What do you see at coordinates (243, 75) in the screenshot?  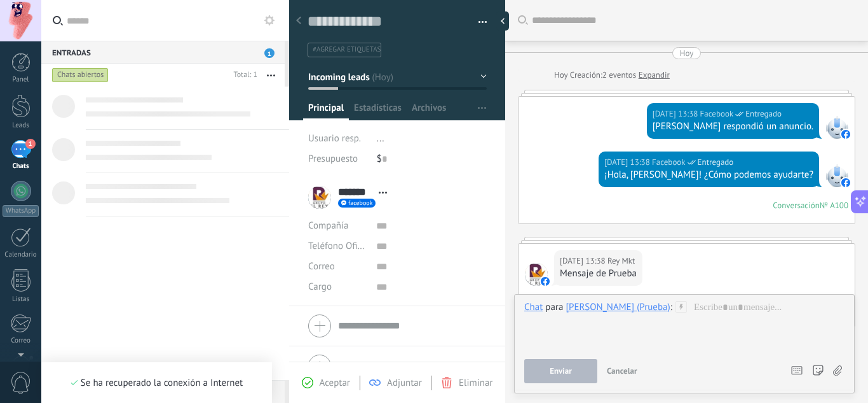 I see `div: Total: 1` at bounding box center [243, 75].